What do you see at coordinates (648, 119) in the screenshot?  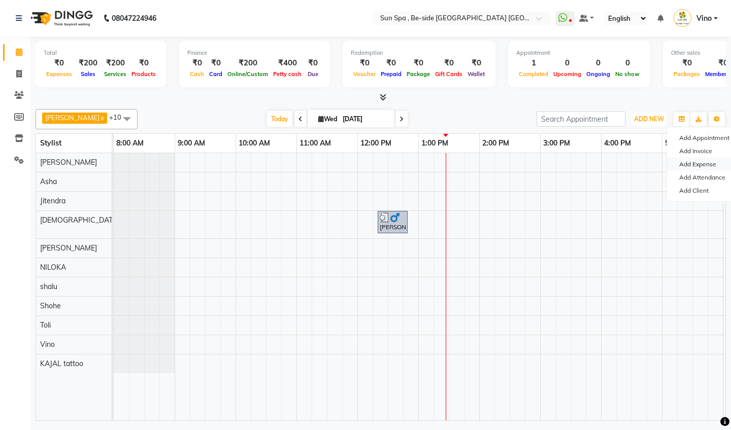 I see `button: ADD NEW` at bounding box center [648, 119].